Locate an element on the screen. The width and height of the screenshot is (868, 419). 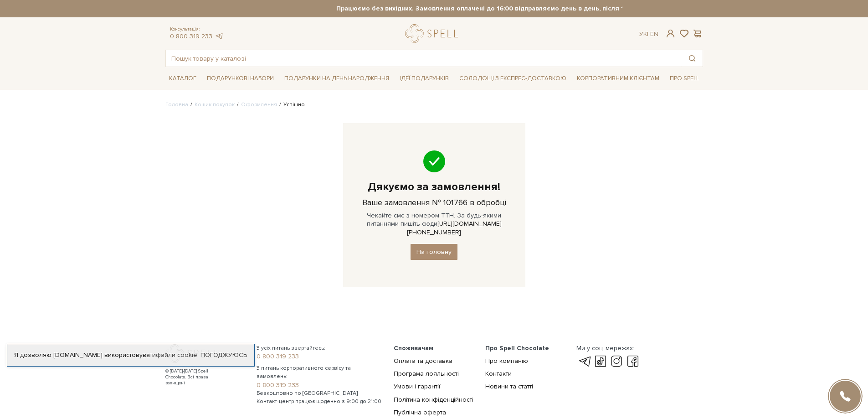
a: Контакти is located at coordinates (498, 373).